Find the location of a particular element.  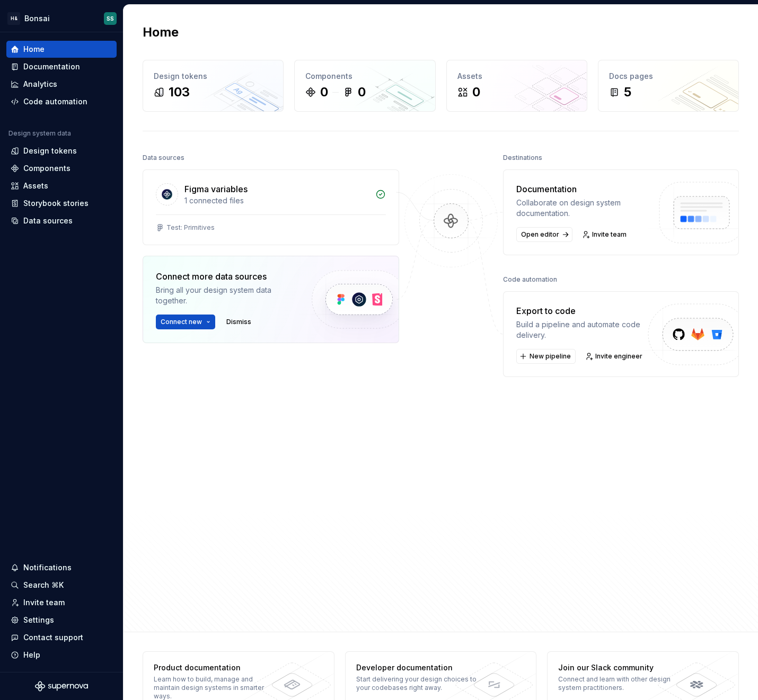

div: Design system data is located at coordinates (40, 134).